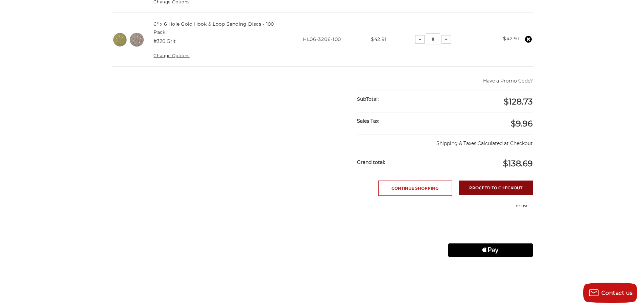 The height and width of the screenshot is (308, 644). Describe the element at coordinates (444, 141) in the screenshot. I see `p: Shipping & Taxes Calculated at Checkout` at that location.